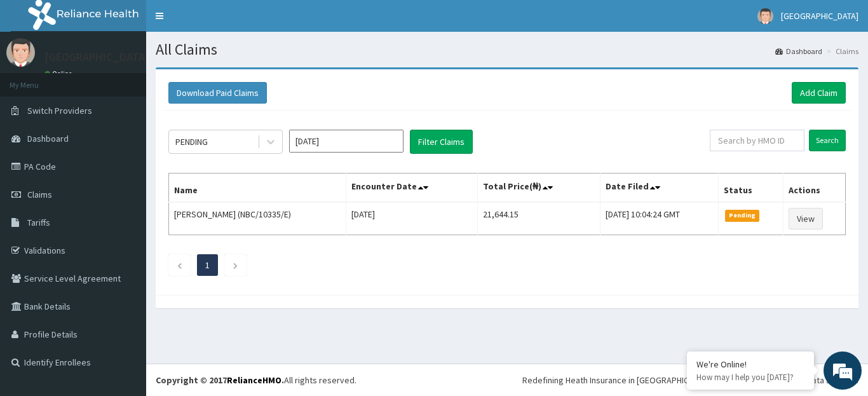 The image size is (868, 396). Describe the element at coordinates (179, 265) in the screenshot. I see `a: Previous page` at that location.